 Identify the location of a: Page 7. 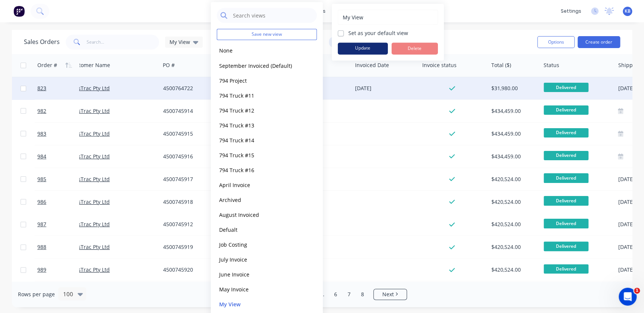
(349, 294).